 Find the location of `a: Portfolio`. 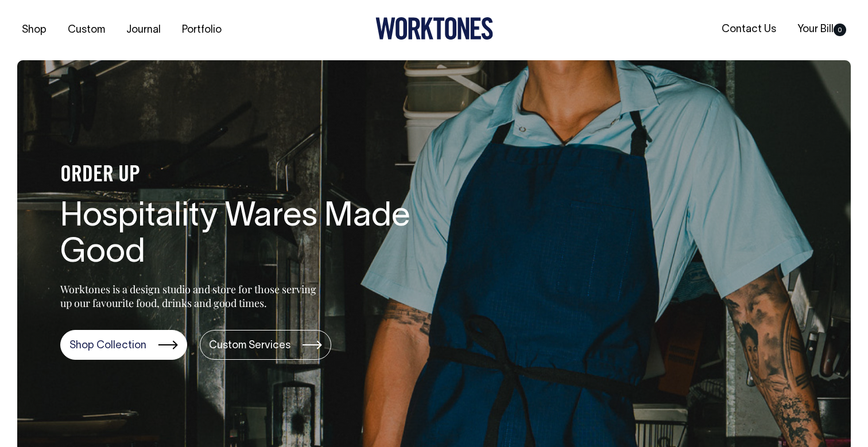

a: Portfolio is located at coordinates (201, 30).